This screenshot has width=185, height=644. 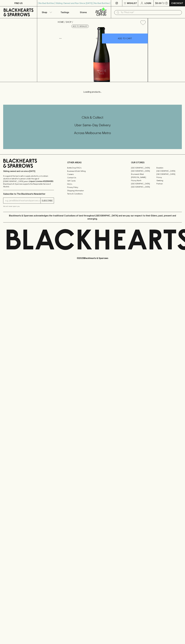 I want to click on a: SHOP, so click(x=69, y=22).